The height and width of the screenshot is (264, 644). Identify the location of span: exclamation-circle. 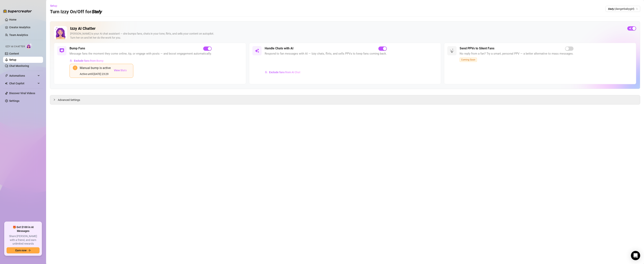
(75, 68).